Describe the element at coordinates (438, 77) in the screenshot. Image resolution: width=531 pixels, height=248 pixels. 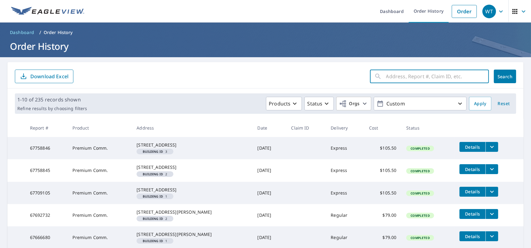
I see `input: Address, Report #, Claim ID, etc.` at that location.